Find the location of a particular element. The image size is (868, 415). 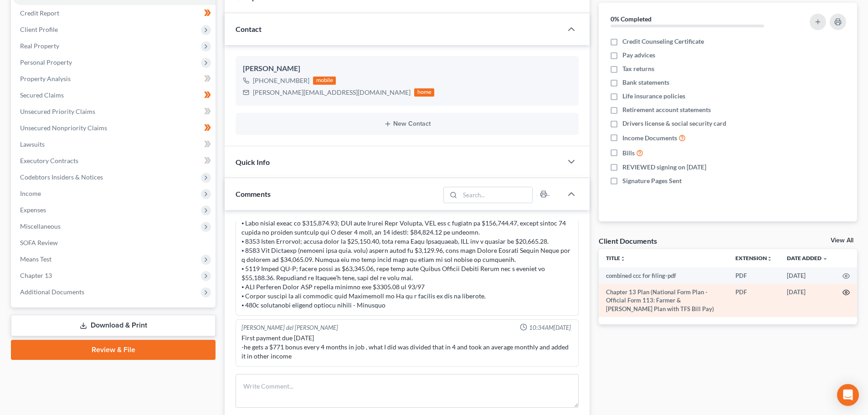

span: Secured Claims is located at coordinates (42, 94).